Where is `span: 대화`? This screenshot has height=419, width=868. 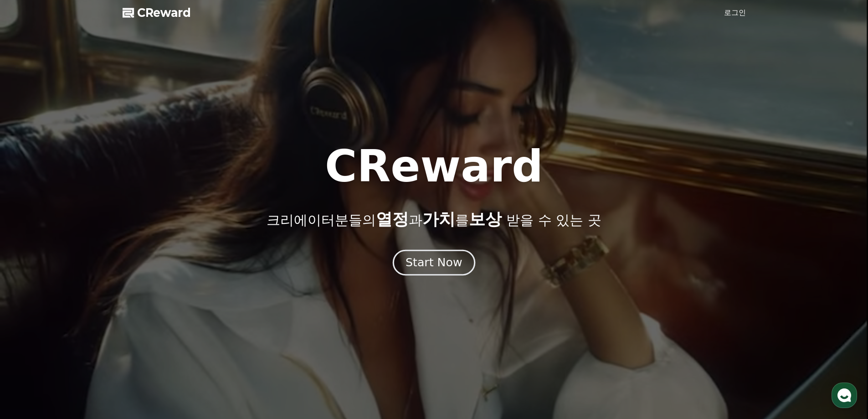 span: 대화 is located at coordinates (89, 307).